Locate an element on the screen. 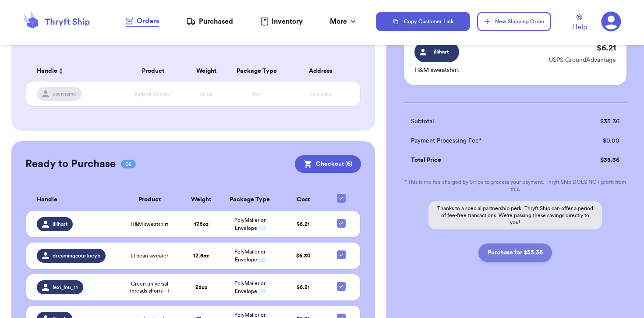 Image resolution: width=644 pixels, height=318 pixels. strong: 12.5 oz is located at coordinates (201, 256).